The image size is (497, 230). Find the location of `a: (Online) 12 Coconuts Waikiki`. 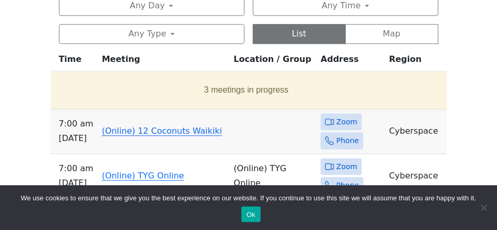

a: (Online) 12 Coconuts Waikiki is located at coordinates (162, 131).